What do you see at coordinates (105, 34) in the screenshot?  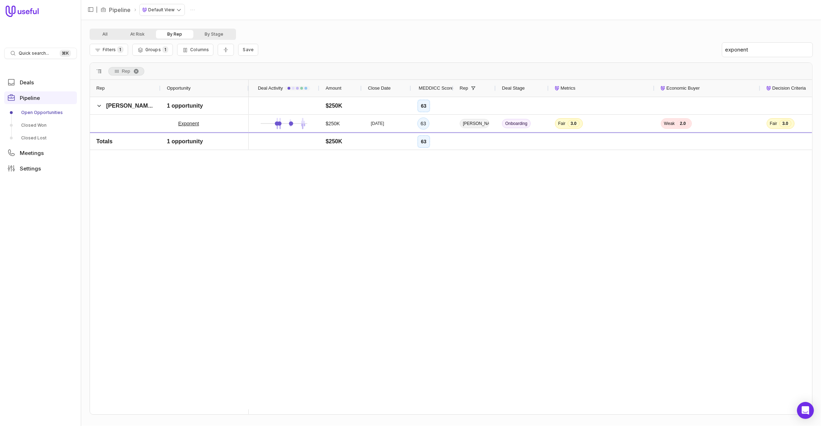 I see `button: All` at bounding box center [105, 34].